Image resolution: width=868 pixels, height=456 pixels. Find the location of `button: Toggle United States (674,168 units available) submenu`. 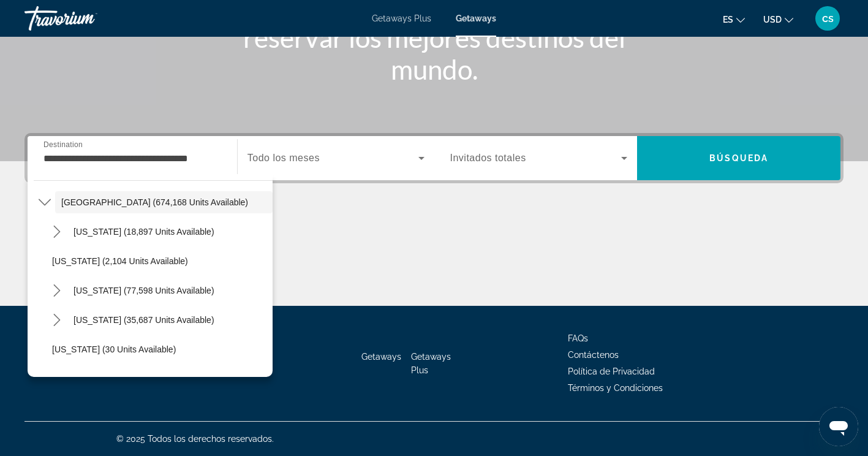

button: Toggle United States (674,168 units available) submenu is located at coordinates (45, 202).